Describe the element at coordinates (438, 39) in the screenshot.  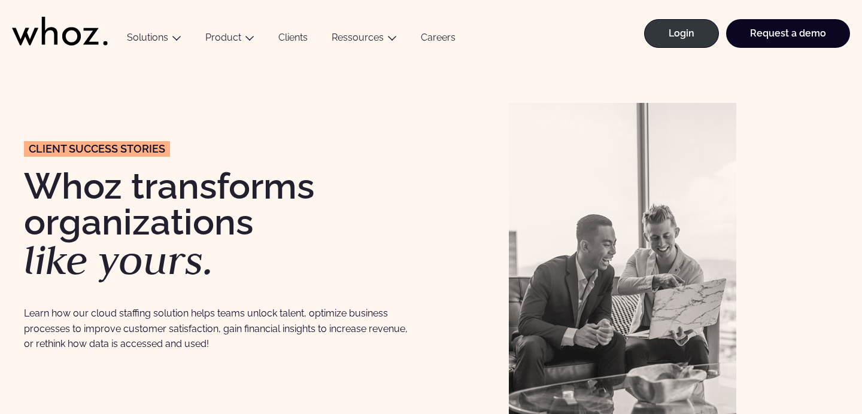
I see `a: Careers` at that location.